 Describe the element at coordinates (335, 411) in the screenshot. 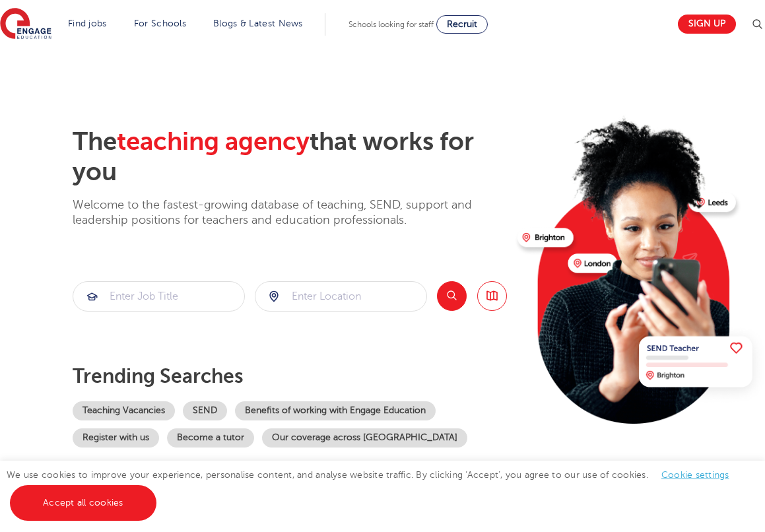

I see `a: Benefits of working with Engage Education` at that location.